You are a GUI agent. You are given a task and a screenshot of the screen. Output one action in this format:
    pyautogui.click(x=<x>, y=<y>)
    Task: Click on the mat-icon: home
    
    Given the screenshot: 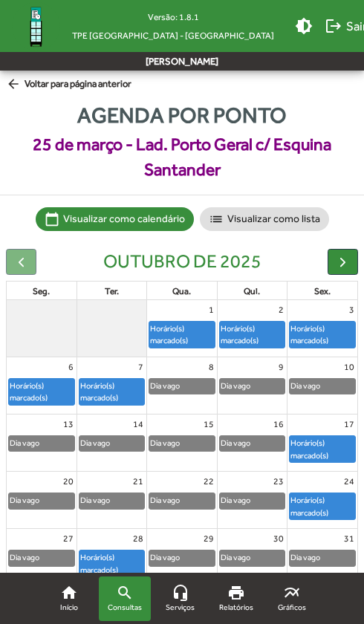 What is the action you would take?
    pyautogui.click(x=69, y=593)
    